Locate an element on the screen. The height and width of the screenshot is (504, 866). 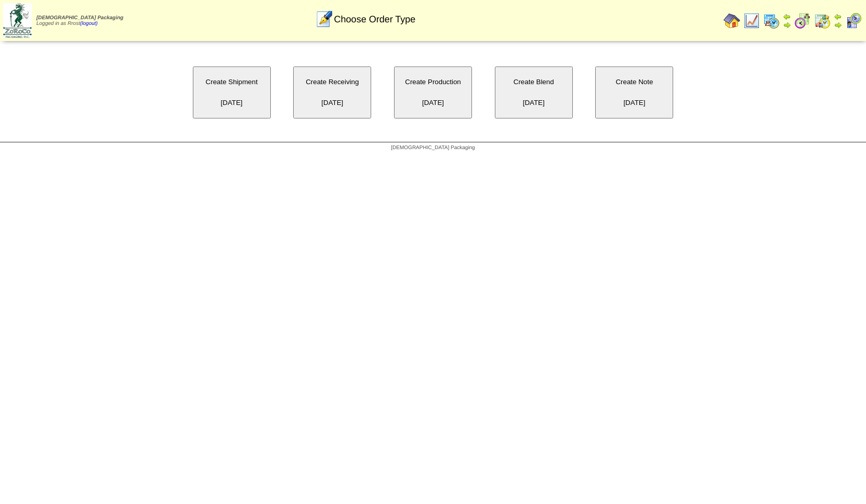
a: (logout) is located at coordinates (89, 23).